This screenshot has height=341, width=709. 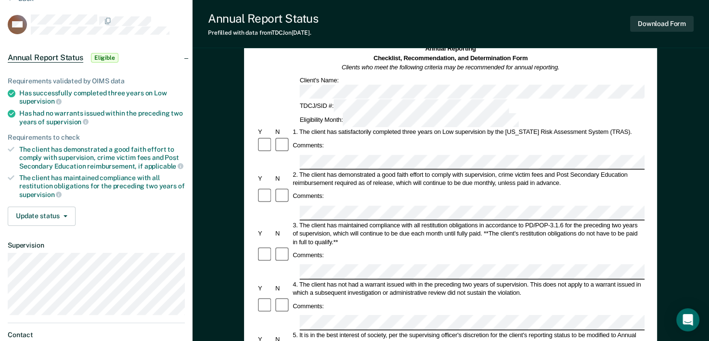 I want to click on div: 3. The client has maintained compliance with all restitution obligations in accordance to PD/POP-..., so click(x=468, y=233).